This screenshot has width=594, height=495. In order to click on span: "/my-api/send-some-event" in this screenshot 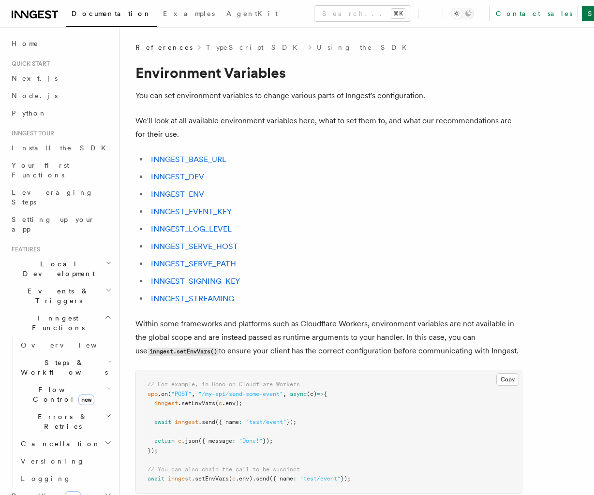, I will do `click(240, 394)`.